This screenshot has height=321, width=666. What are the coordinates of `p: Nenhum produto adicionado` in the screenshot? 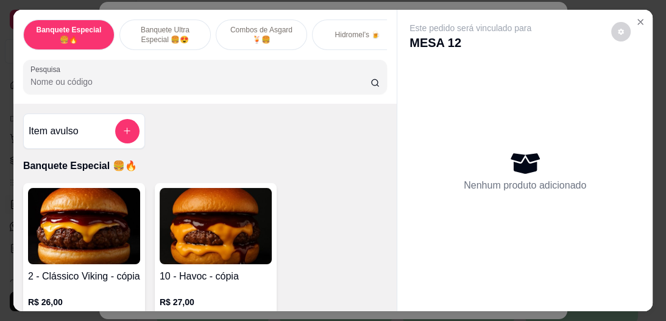 It's located at (525, 185).